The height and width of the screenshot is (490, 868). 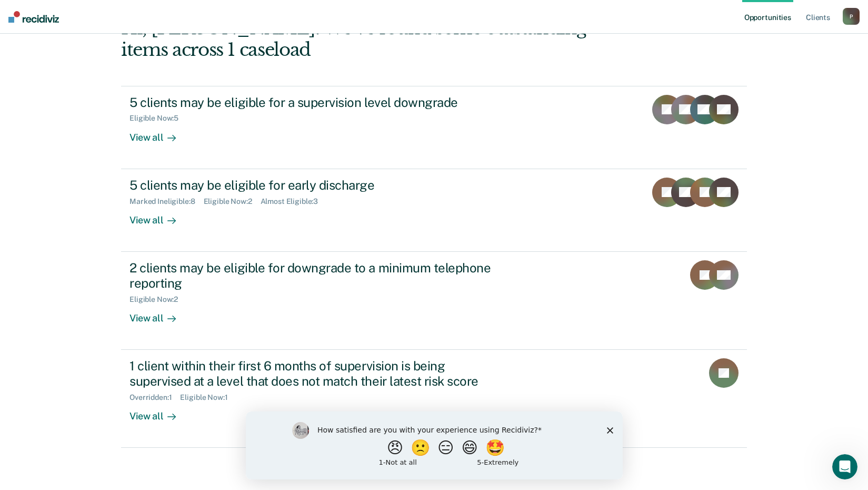 What do you see at coordinates (434, 210) in the screenshot?
I see `a: 5 clients may be eligible for early dischargeMarked Ineligible:8Eligible Now:2Almost Eligible:3Vi...` at bounding box center [434, 210].